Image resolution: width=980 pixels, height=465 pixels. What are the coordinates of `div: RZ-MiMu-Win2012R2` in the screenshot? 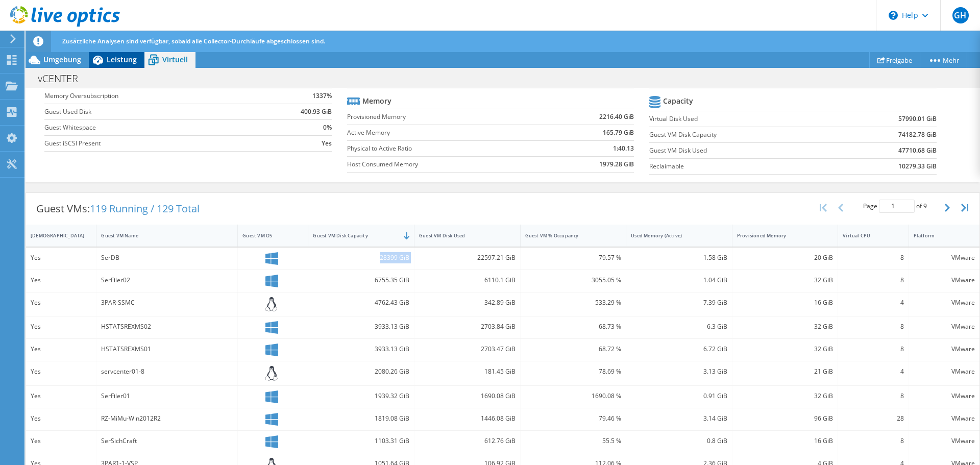 It's located at (167, 419).